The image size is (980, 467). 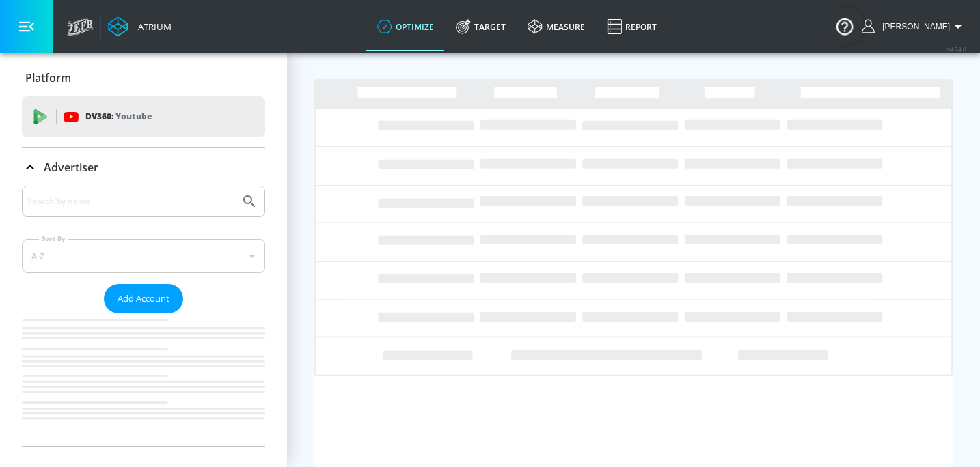 I want to click on input: Search by name, so click(x=130, y=201).